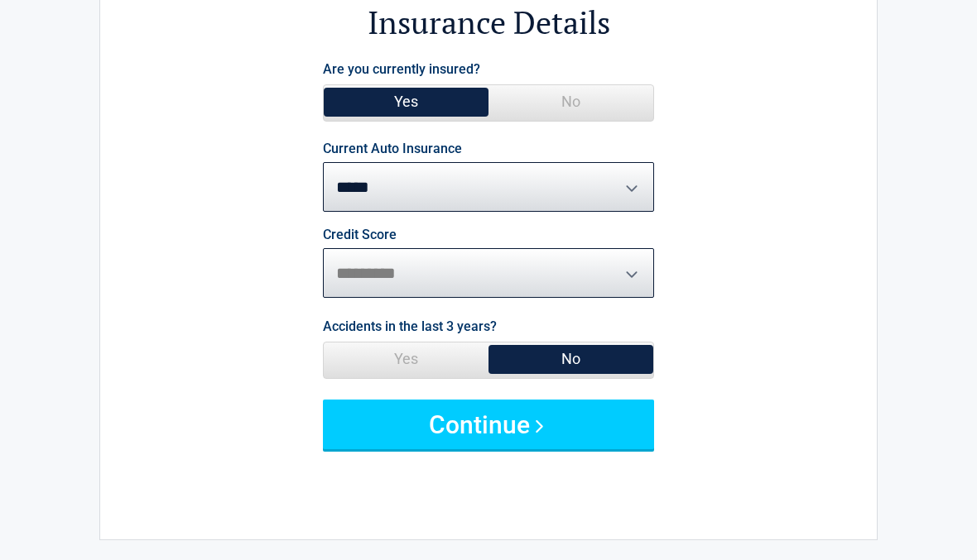  Describe the element at coordinates (488, 424) in the screenshot. I see `button: Continue` at that location.